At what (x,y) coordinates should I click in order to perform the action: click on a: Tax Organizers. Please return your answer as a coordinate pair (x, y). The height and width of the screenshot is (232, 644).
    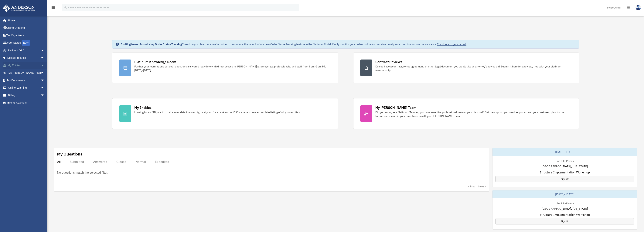
    Looking at the image, I should click on (26, 35).